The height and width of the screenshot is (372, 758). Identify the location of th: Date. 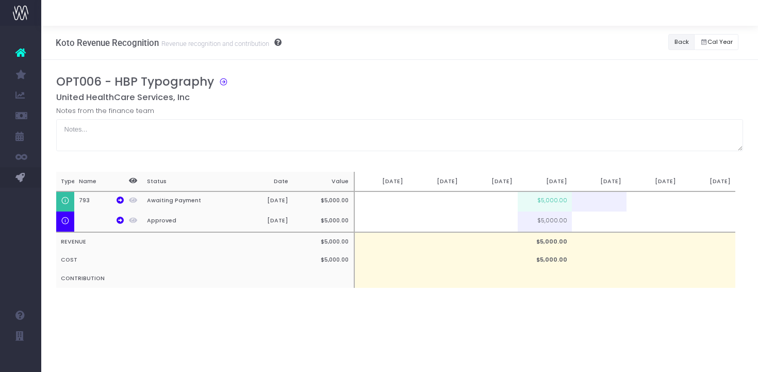
(263, 181).